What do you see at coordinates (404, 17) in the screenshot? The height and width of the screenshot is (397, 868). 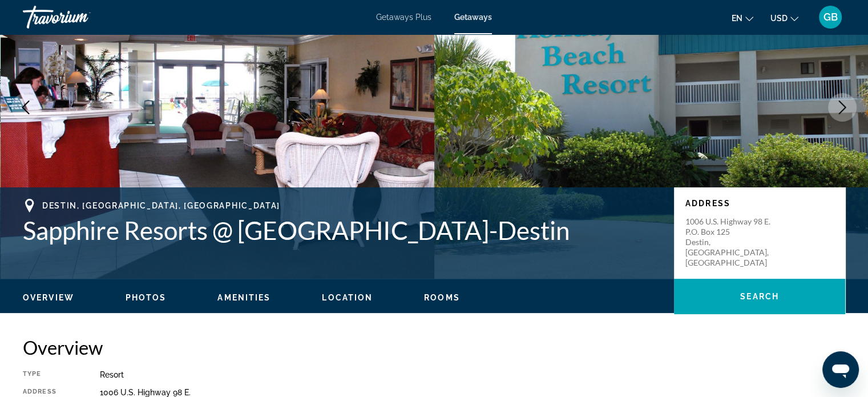 I see `a: Getaways Plus` at bounding box center [404, 17].